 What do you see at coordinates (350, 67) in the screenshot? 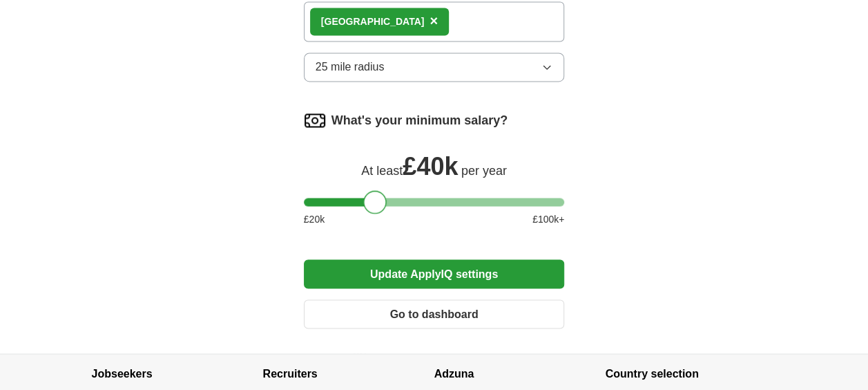
I see `span: 25 mile radius` at bounding box center [350, 67].